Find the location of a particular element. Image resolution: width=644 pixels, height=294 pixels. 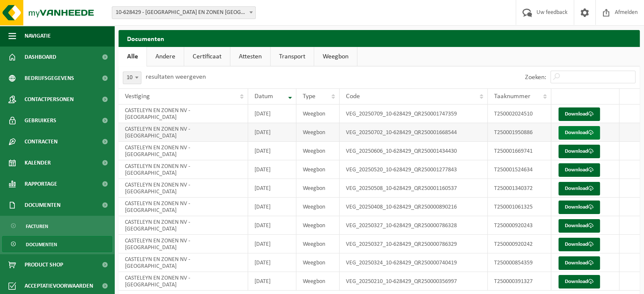

td: VEG_20250508_10-628429_QR250001160537 is located at coordinates (414, 188).